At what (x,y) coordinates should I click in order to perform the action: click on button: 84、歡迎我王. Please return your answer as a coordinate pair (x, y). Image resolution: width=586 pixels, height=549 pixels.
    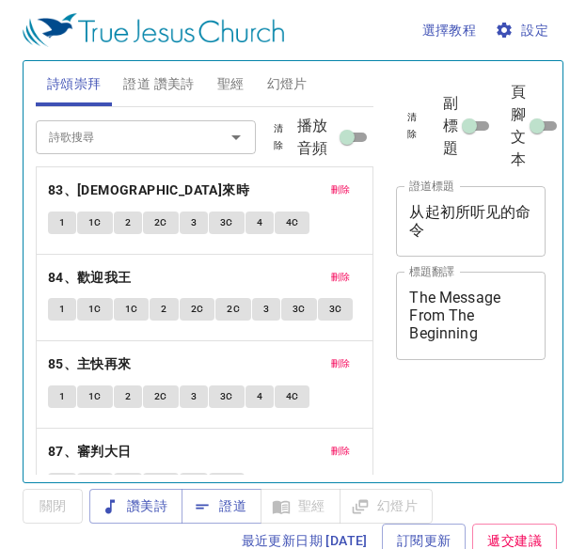
    Looking at the image, I should click on (91, 278).